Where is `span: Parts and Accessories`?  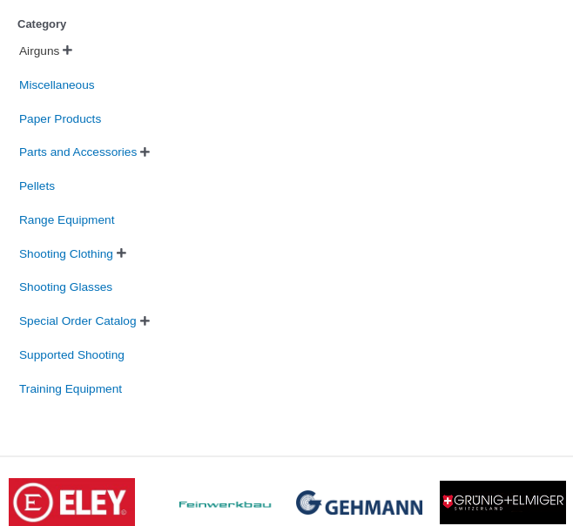
span: Parts and Accessories is located at coordinates (77, 151).